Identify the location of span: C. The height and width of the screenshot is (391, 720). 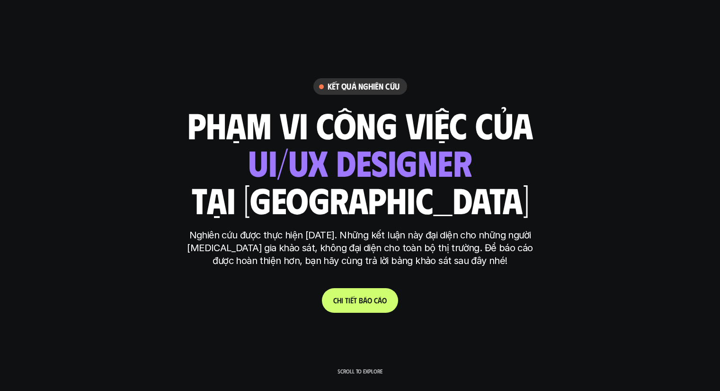
(335, 300).